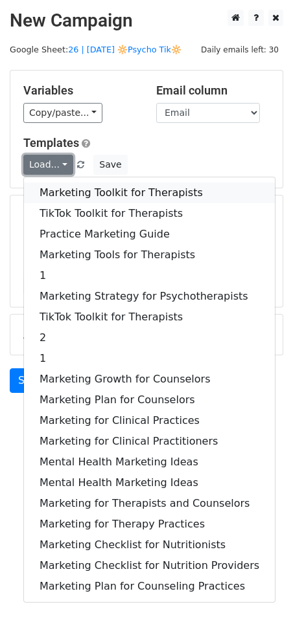 The image size is (293, 644). What do you see at coordinates (149, 420) in the screenshot?
I see `a: Marketing for Clinical Practices` at bounding box center [149, 420].